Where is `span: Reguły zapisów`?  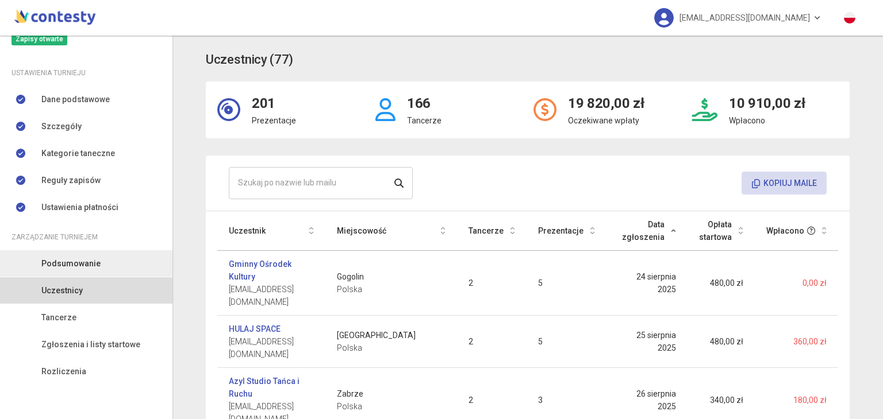 span: Reguły zapisów is located at coordinates (71, 180).